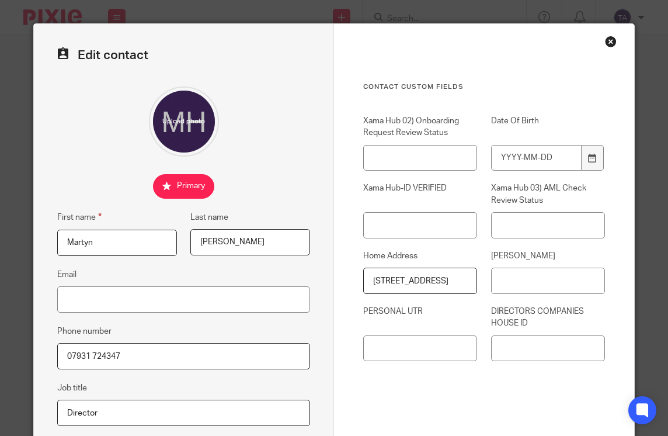 The width and height of the screenshot is (668, 436). I want to click on label: First name, so click(79, 217).